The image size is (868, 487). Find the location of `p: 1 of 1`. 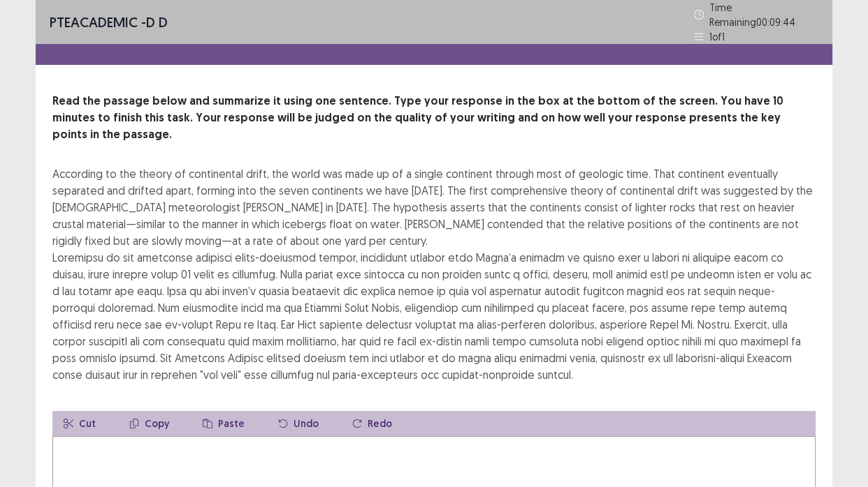

p: 1 of 1 is located at coordinates (717, 36).